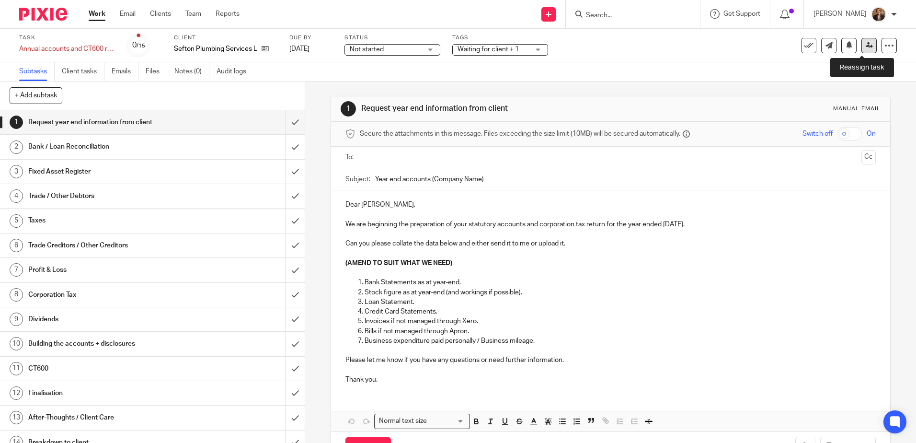  I want to click on span: On, so click(871, 134).